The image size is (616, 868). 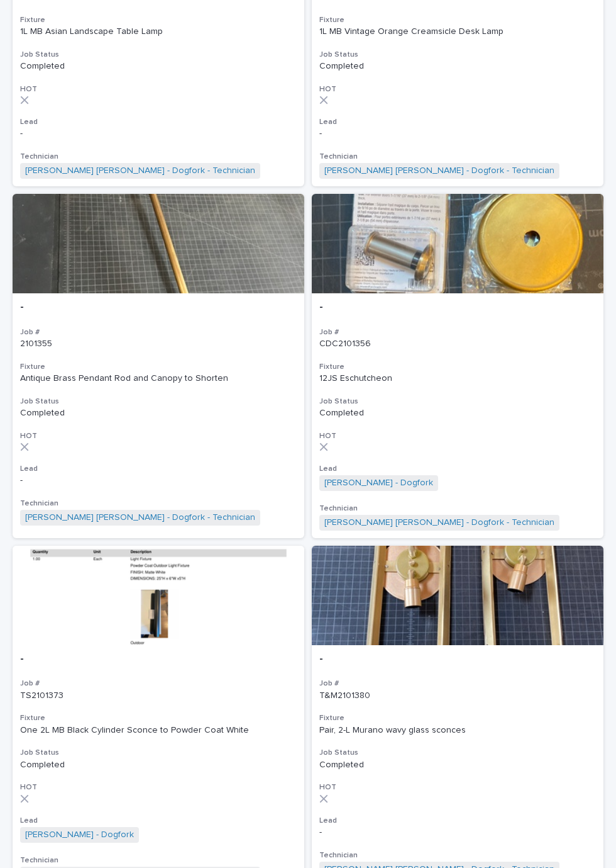 I want to click on p: TS2101373, so click(x=158, y=696).